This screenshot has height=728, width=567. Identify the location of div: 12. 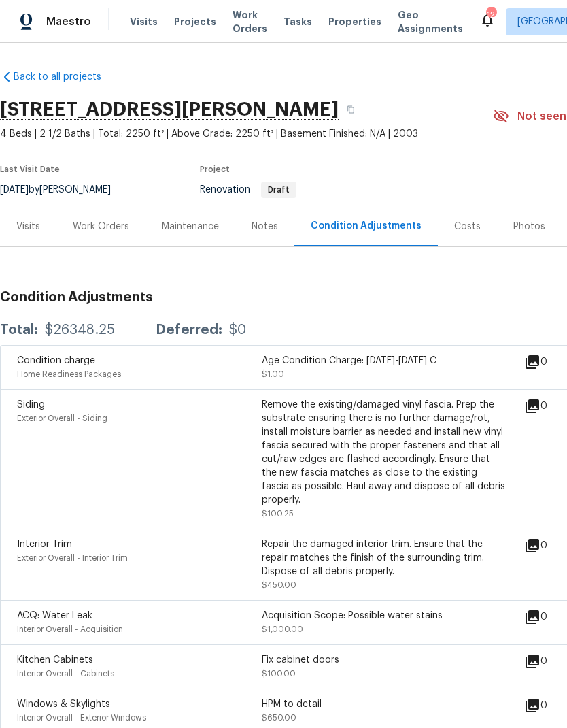
(491, 15).